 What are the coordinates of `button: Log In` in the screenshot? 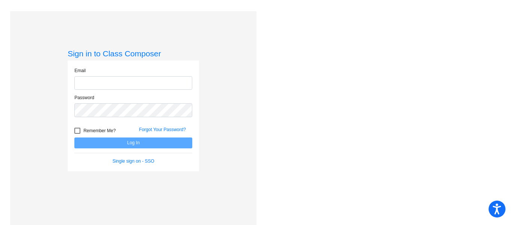 It's located at (133, 143).